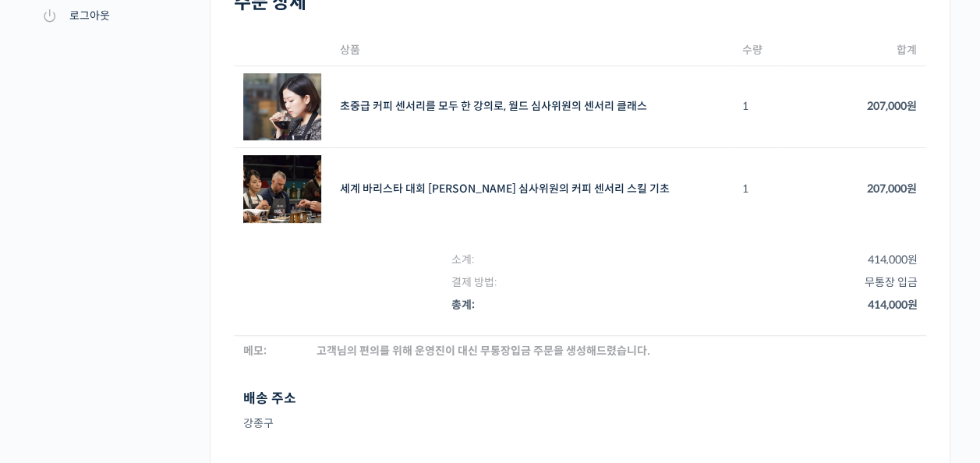 This screenshot has height=463, width=980. What do you see at coordinates (756, 50) in the screenshot?
I see `th: 수량` at bounding box center [756, 50].